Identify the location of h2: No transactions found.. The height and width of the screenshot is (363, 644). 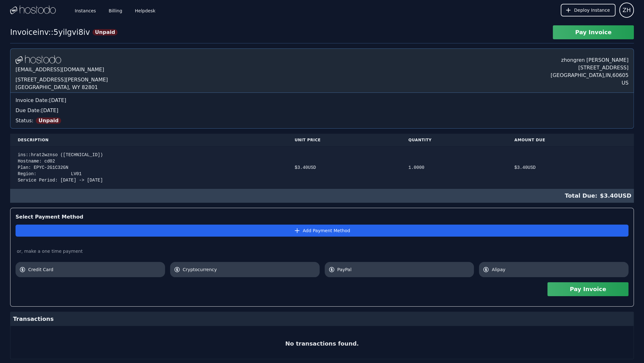
(322, 344).